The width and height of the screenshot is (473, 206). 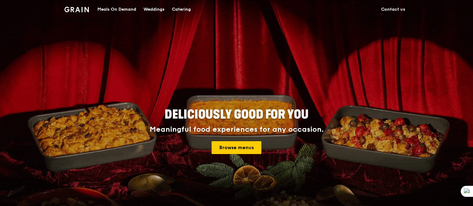 What do you see at coordinates (154, 9) in the screenshot?
I see `div: Weddings` at bounding box center [154, 9].